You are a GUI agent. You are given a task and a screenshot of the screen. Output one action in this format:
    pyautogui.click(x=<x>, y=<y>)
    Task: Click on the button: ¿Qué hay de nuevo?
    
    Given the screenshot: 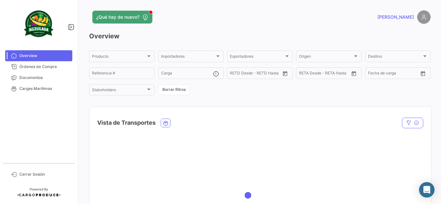 What is the action you would take?
    pyautogui.click(x=122, y=17)
    